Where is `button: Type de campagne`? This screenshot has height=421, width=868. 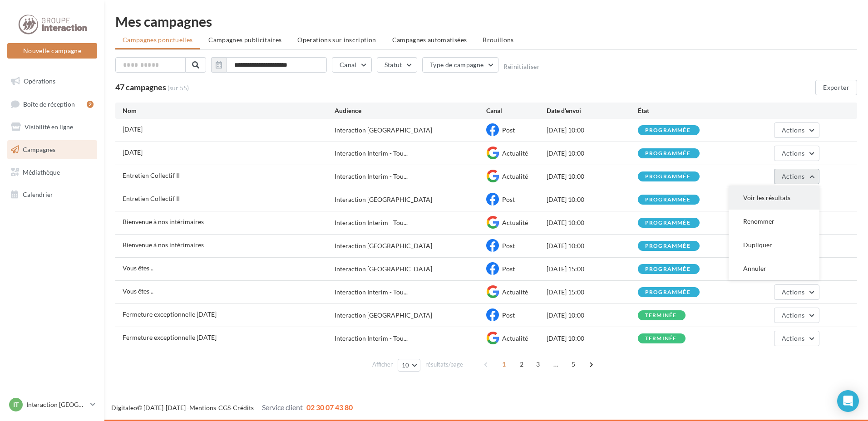 button: Type de campagne is located at coordinates (460, 65).